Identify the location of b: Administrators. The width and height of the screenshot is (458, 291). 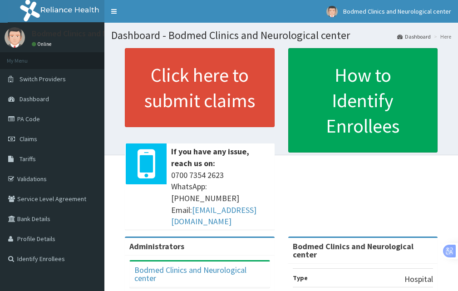
(157, 246).